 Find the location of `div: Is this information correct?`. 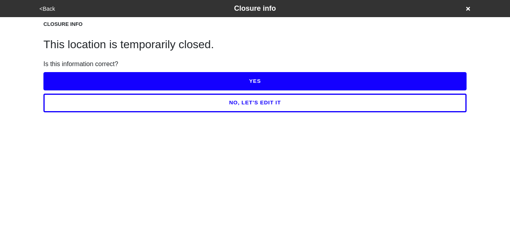

div: Is this information correct? is located at coordinates (255, 64).